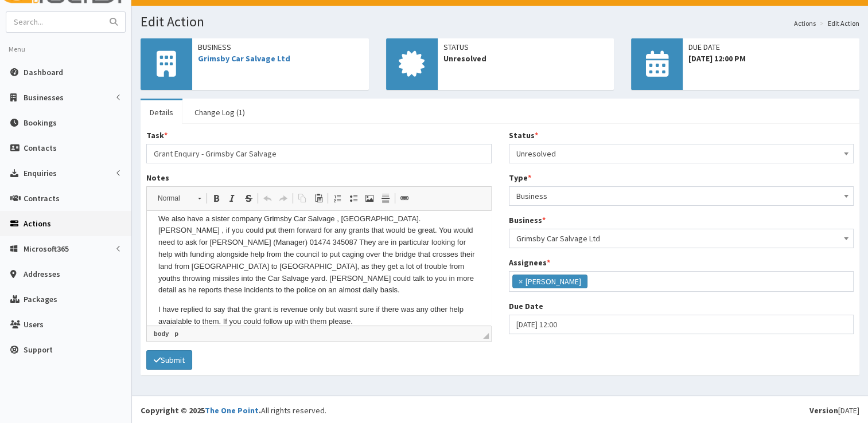 This screenshot has height=423, width=868. What do you see at coordinates (43, 97) in the screenshot?
I see `span: Businesses` at bounding box center [43, 97].